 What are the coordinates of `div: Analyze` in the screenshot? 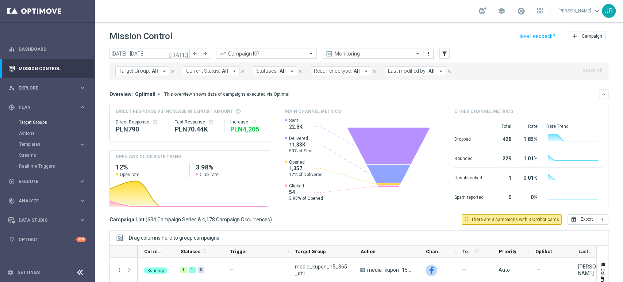 It's located at (43, 201).